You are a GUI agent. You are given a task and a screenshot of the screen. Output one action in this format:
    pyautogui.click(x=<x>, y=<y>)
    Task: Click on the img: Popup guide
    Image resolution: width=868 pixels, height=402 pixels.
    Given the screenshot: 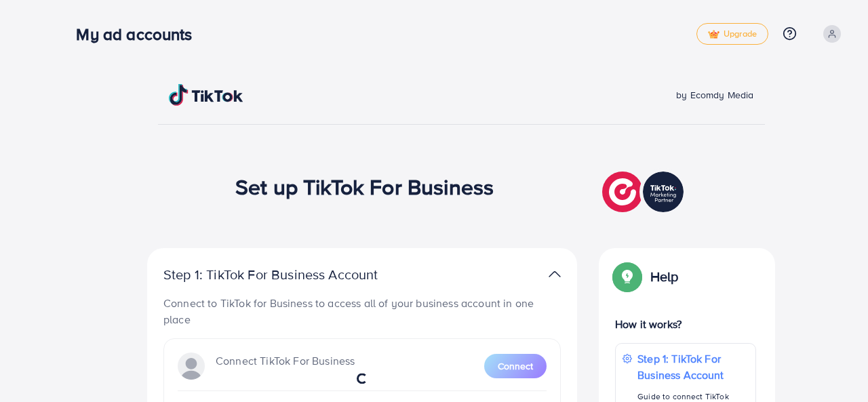 What is the action you would take?
    pyautogui.click(x=627, y=276)
    